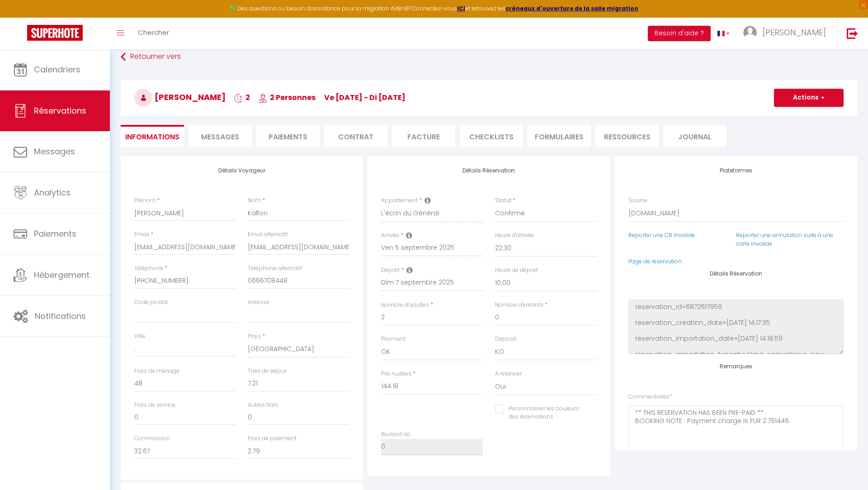 This screenshot has height=490, width=868. Describe the element at coordinates (390, 270) in the screenshot. I see `label: Départ` at that location.